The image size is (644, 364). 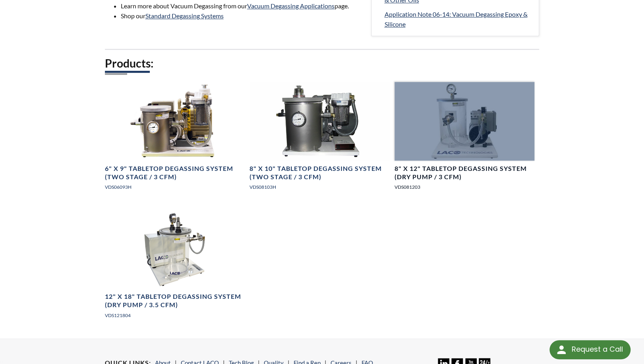 I want to click on p: VDS121804, so click(x=175, y=315).